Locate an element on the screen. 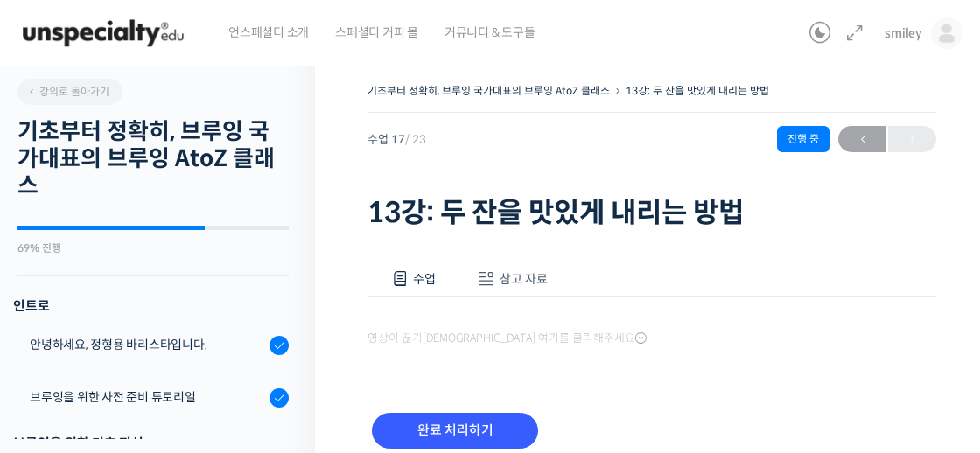  div: 브루잉을 위한 사전 준비 튜토리얼 is located at coordinates (147, 397).